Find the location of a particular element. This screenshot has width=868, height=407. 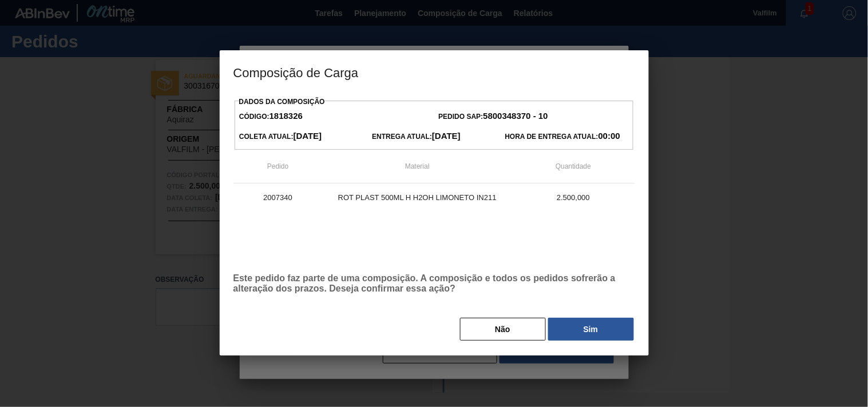

strong: 5800348370 - 10 is located at coordinates (516, 115).